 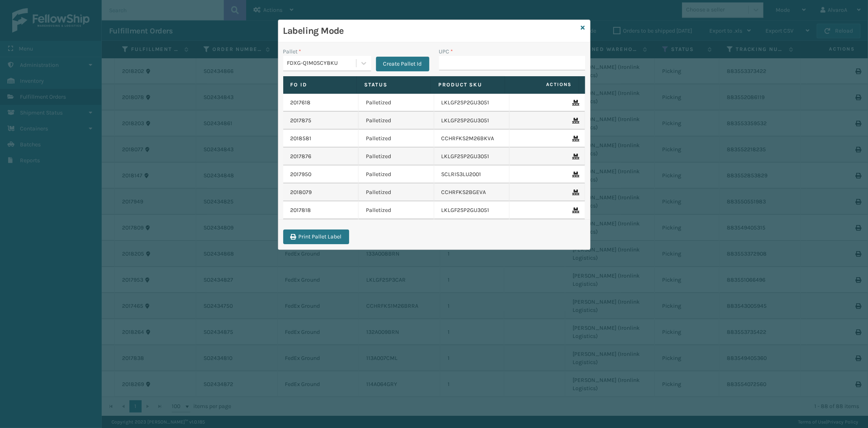 What do you see at coordinates (472, 175) in the screenshot?
I see `td: SCLRIS3LU2001` at bounding box center [472, 175].